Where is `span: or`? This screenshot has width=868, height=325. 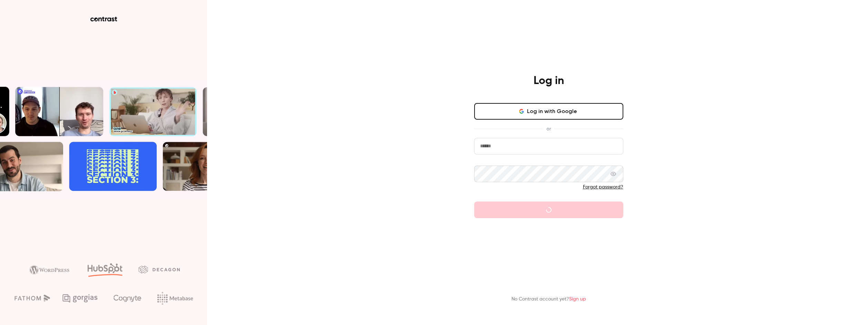
span: or is located at coordinates (548, 129).